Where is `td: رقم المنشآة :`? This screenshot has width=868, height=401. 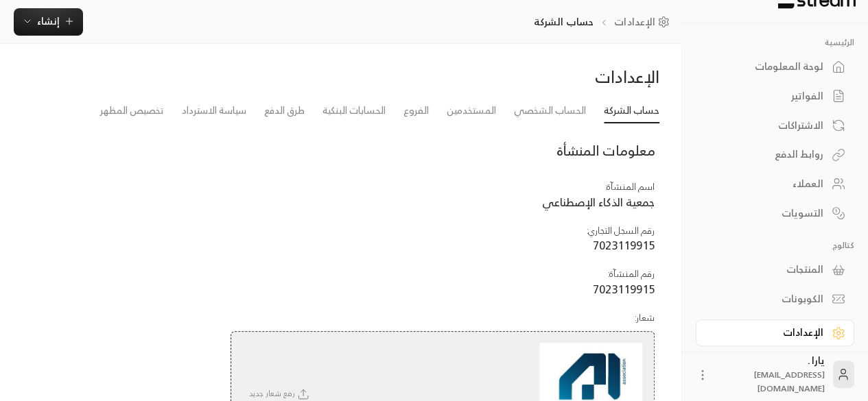
td: رقم المنشآة : is located at coordinates (442, 282).